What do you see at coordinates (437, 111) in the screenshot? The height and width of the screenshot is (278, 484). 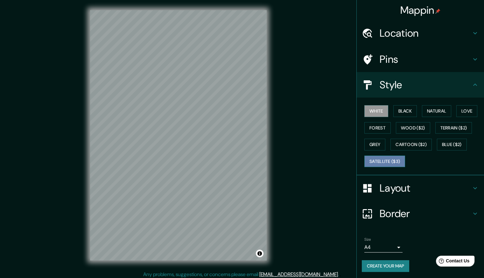 I see `button: Natural` at bounding box center [437, 111].